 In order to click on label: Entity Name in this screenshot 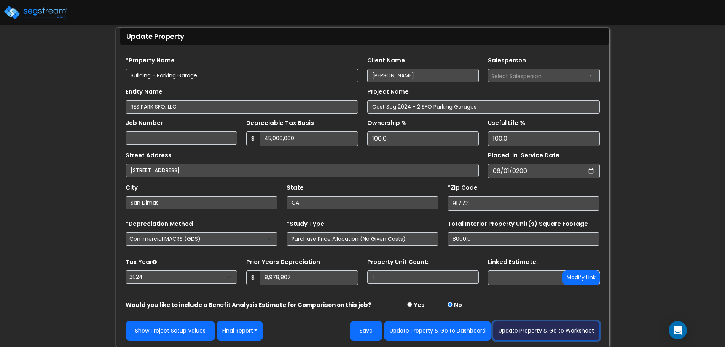, I will do `click(144, 92)`.